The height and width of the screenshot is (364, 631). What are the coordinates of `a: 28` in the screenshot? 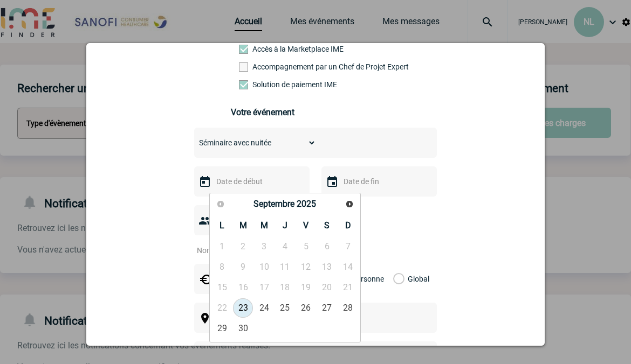 It's located at (348, 309).